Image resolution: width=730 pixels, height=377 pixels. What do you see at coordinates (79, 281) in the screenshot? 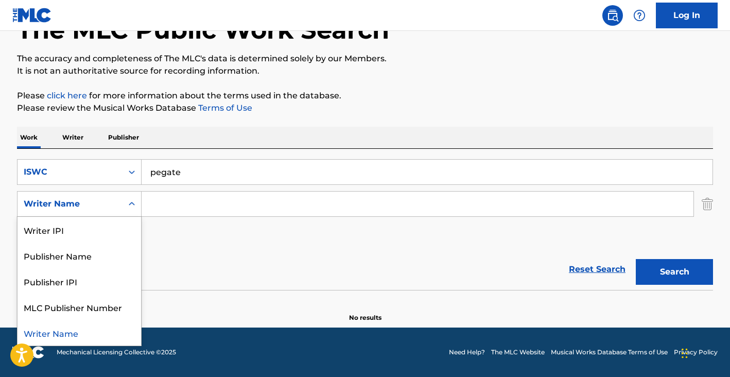
I see `div: Publisher IPI` at bounding box center [79, 281].